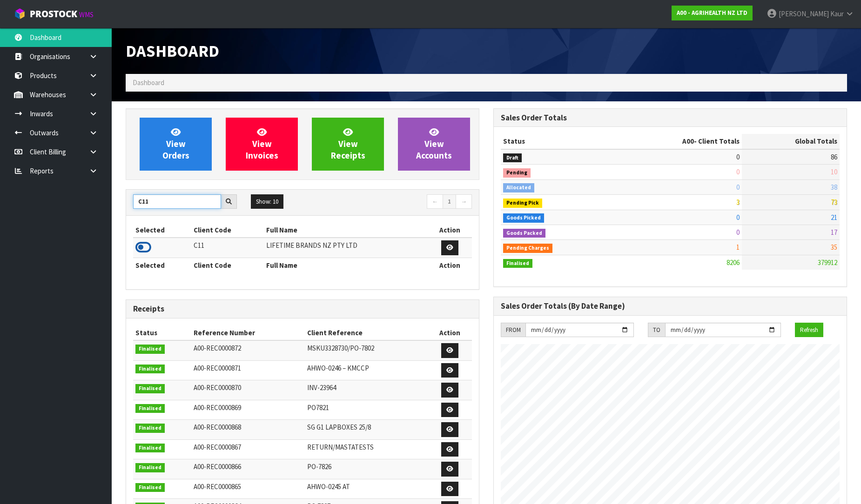 This screenshot has height=504, width=861. I want to click on span: ProStock, so click(54, 14).